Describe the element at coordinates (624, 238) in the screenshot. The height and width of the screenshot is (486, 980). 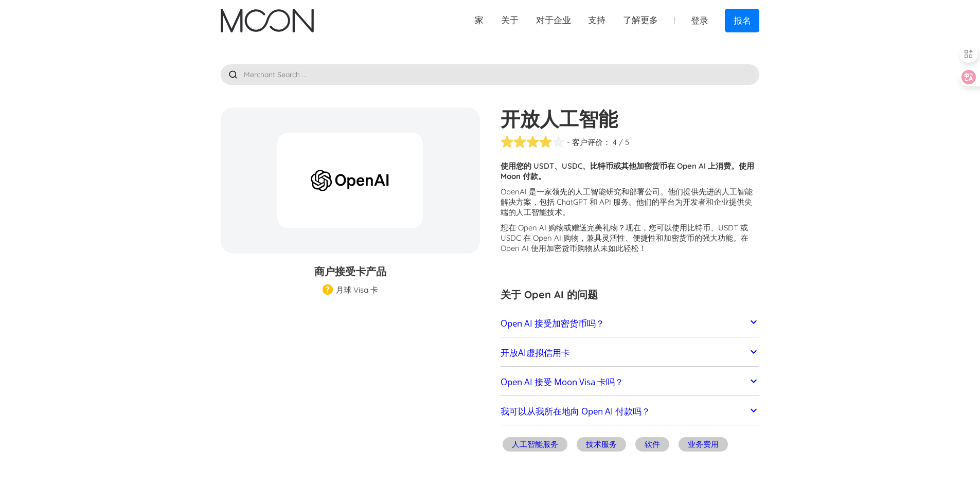
I see `font: ？现在，您可以使用比特币、USDT 或 USDC 在 Open AI 购物，兼具灵活性、便捷性和加密货币的强大功能。在 Open AI 使用加密货币购物从未如此轻松！` at that location.